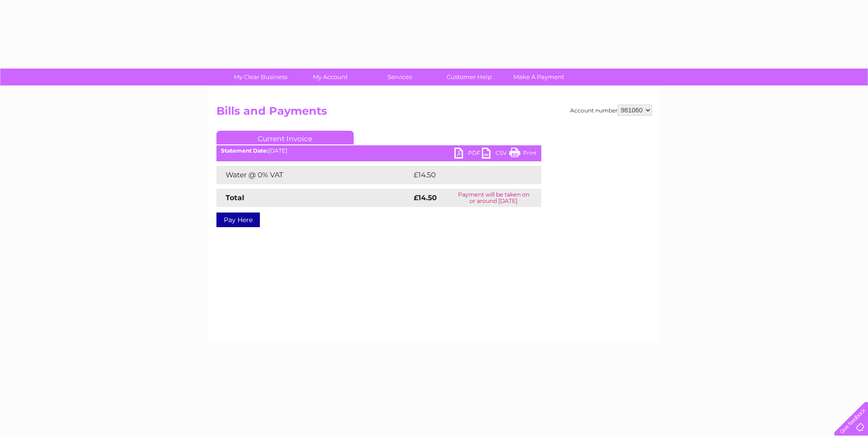 This screenshot has height=436, width=868. What do you see at coordinates (399, 77) in the screenshot?
I see `a: Services` at bounding box center [399, 77].